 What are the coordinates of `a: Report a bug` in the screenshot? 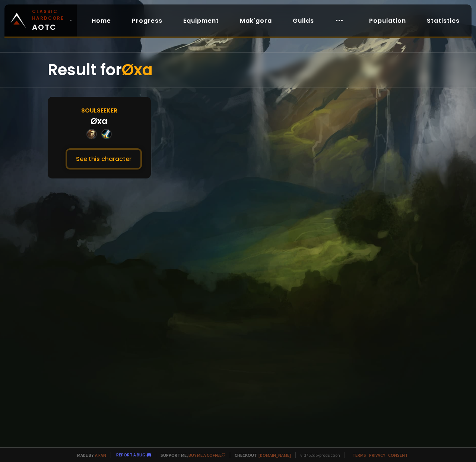 It's located at (131, 454).